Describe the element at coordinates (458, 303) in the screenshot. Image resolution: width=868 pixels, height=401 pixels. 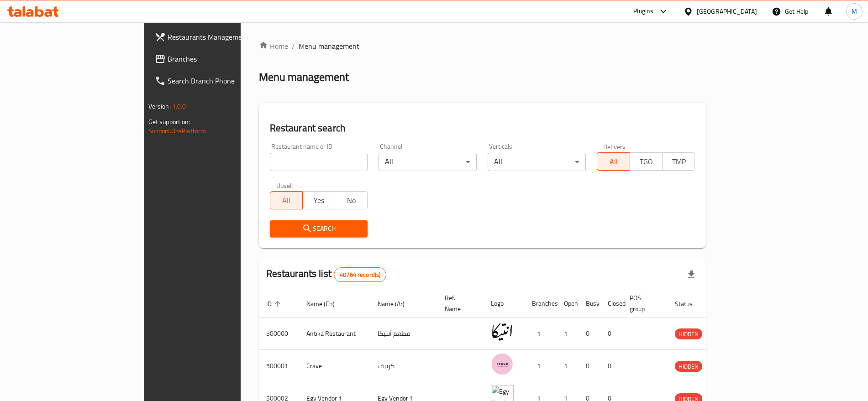
I see `span: Ref. Name` at that location.